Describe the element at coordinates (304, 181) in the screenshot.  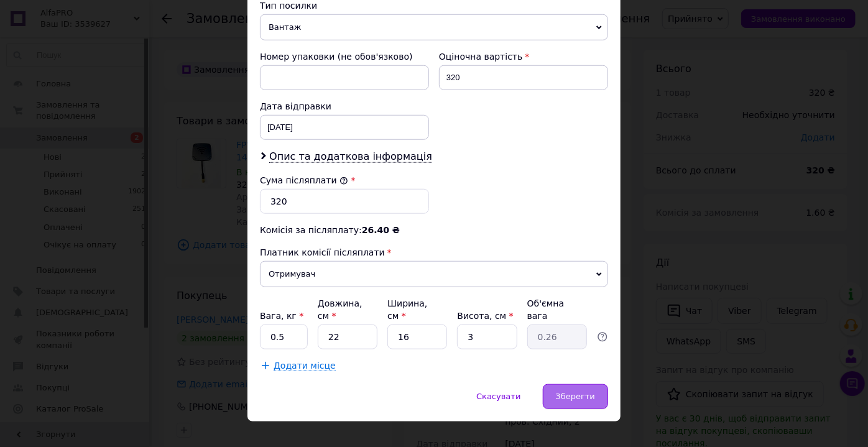
I see `label: Сума післяплати` at that location.